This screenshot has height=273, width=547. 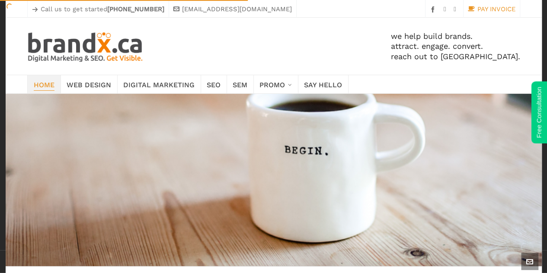 What do you see at coordinates (240, 84) in the screenshot?
I see `span: SEM` at bounding box center [240, 84].